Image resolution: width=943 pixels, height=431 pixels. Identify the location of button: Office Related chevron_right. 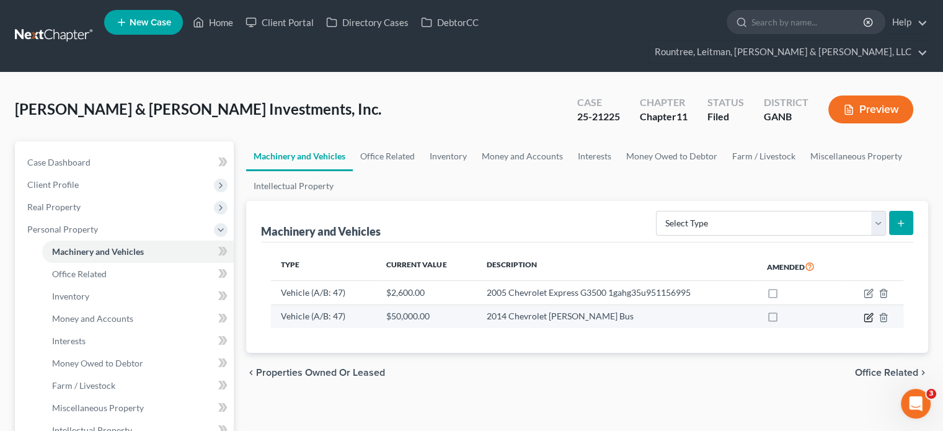
(891, 373).